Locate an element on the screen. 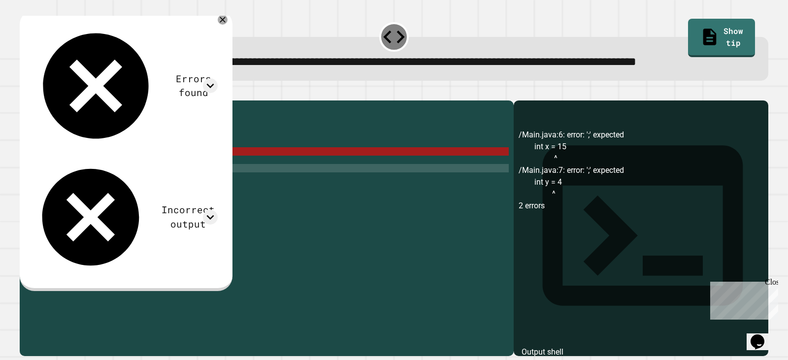 This screenshot has height=360, width=788. div: Incorrect output is located at coordinates (188, 217).